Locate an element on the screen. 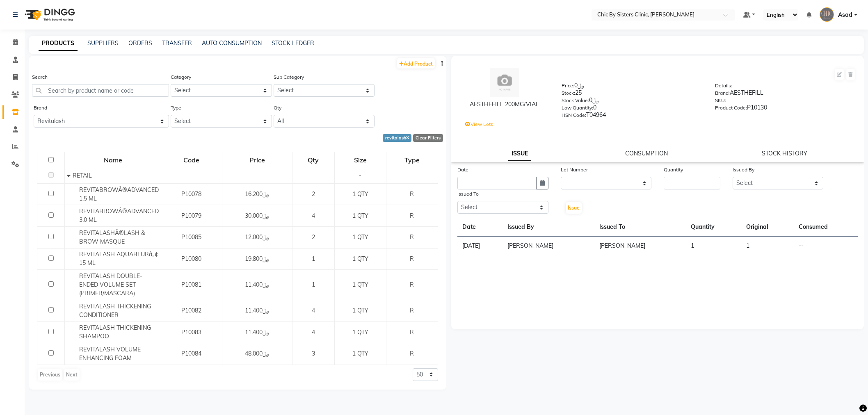 Image resolution: width=868 pixels, height=415 pixels. label: Stock Value: is located at coordinates (575, 101).